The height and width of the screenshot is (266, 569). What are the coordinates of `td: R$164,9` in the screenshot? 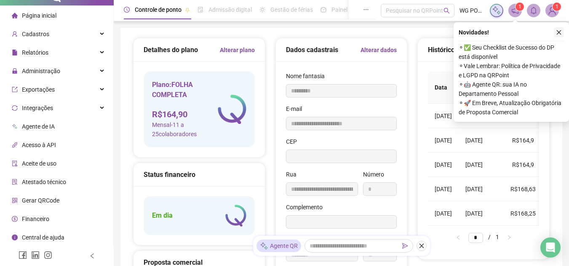 It's located at (523, 141).